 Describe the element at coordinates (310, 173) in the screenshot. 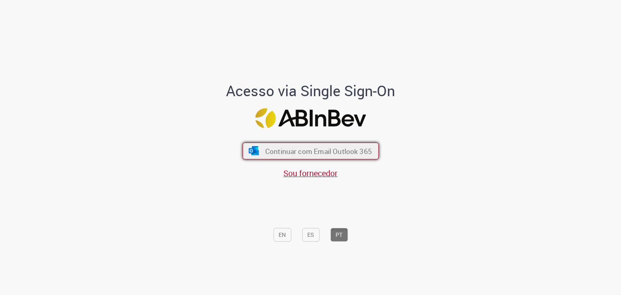

I see `a: Sou fornecedor` at that location.